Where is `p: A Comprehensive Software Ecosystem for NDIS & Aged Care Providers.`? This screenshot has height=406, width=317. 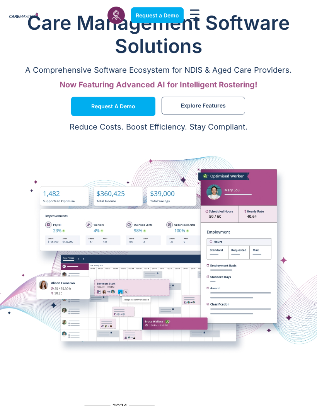
p: A Comprehensive Software Ecosystem for NDIS & Aged Care Providers. is located at coordinates (159, 70).